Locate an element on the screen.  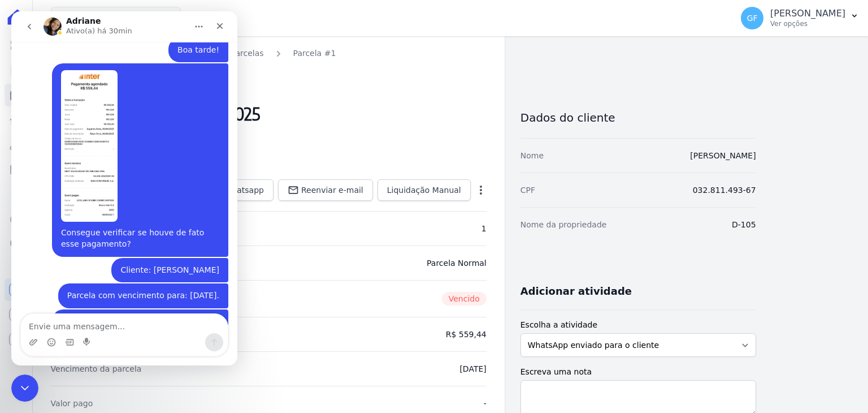
button: Selecionador de Emoji is located at coordinates (40, 331).